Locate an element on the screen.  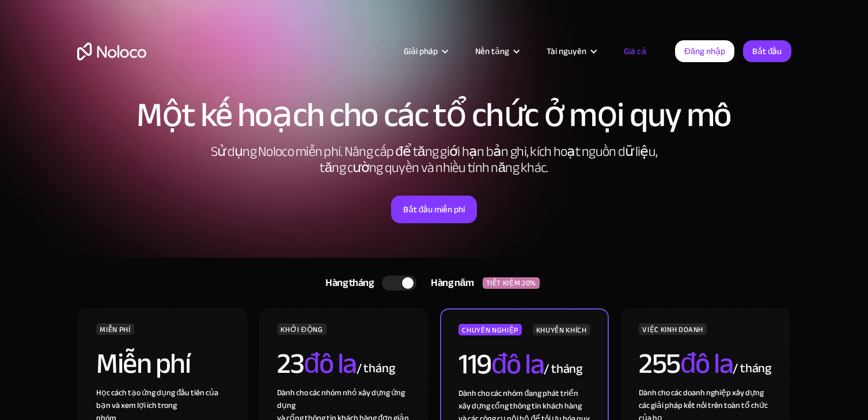
a: trang chủ is located at coordinates (112, 51).